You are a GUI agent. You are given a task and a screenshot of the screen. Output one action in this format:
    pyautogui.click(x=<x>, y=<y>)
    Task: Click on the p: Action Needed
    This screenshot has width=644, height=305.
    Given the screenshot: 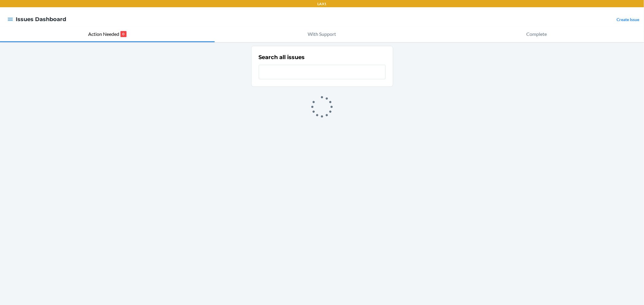 What is the action you would take?
    pyautogui.click(x=104, y=34)
    